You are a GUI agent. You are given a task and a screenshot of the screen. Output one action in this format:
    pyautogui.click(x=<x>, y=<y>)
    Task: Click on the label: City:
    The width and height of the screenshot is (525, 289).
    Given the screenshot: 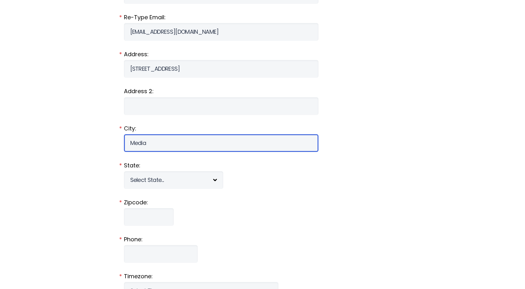 What is the action you would take?
    pyautogui.click(x=263, y=128)
    